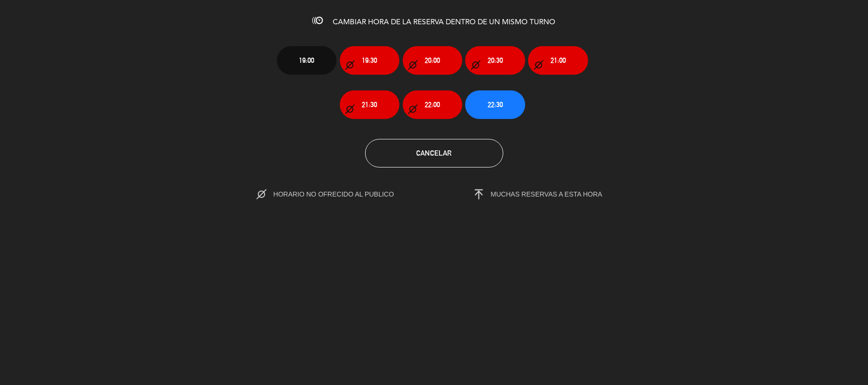  I want to click on span: 20:00, so click(433, 60).